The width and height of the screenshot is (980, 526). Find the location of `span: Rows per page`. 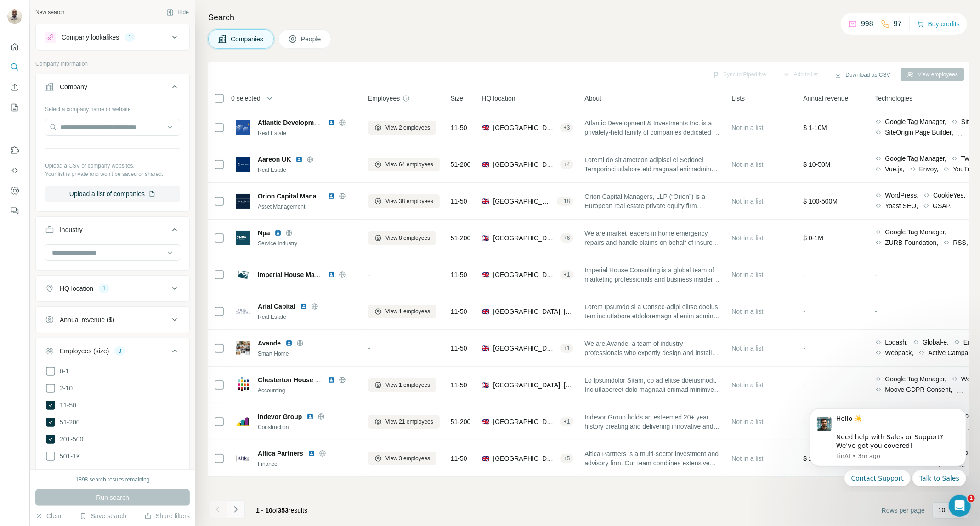

span: Rows per page is located at coordinates (903, 510).